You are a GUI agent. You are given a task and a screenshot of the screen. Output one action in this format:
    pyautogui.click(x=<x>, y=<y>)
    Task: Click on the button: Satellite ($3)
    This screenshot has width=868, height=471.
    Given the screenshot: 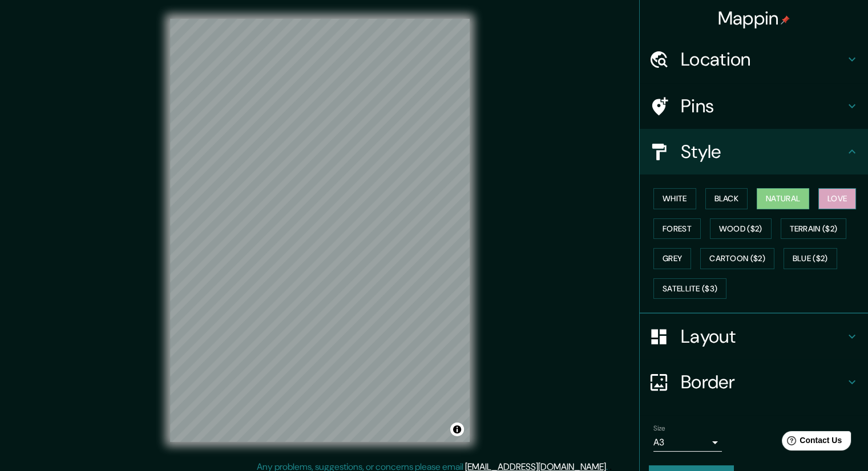 What is the action you would take?
    pyautogui.click(x=690, y=289)
    